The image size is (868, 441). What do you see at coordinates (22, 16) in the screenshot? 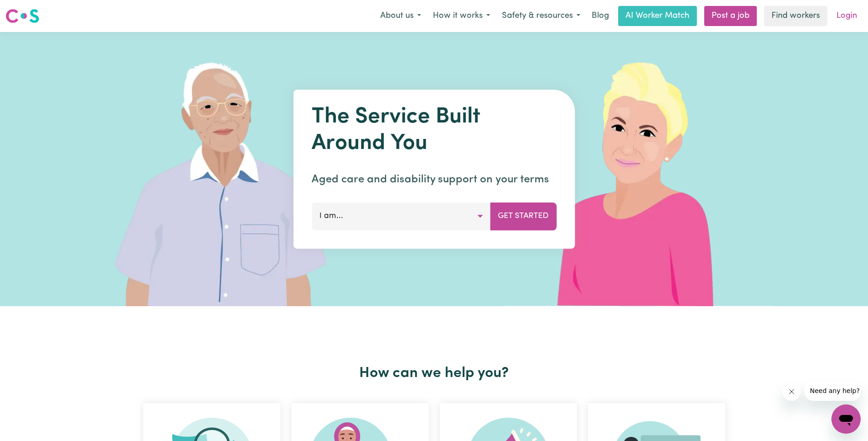
I see `a: Careseekers logo` at bounding box center [22, 16].